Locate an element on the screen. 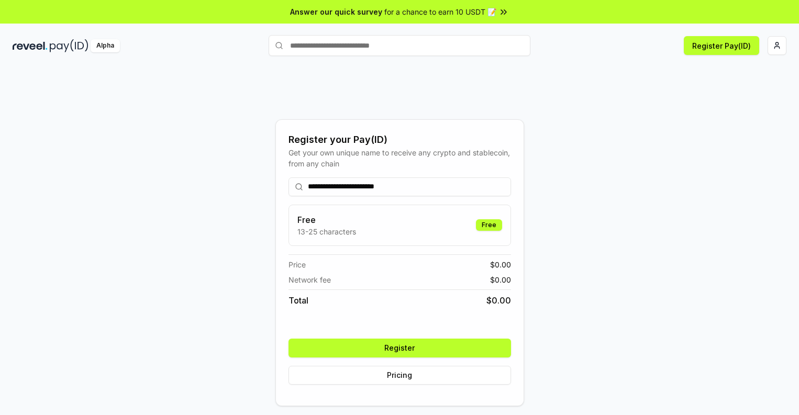  img: reveel_dark is located at coordinates (30, 46).